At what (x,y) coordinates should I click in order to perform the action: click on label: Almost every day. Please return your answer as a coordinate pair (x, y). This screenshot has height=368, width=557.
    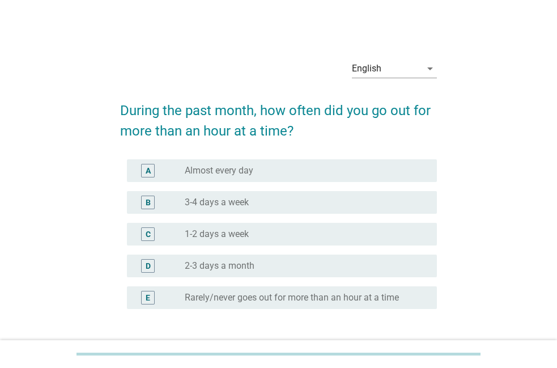
    Looking at the image, I should click on (219, 171).